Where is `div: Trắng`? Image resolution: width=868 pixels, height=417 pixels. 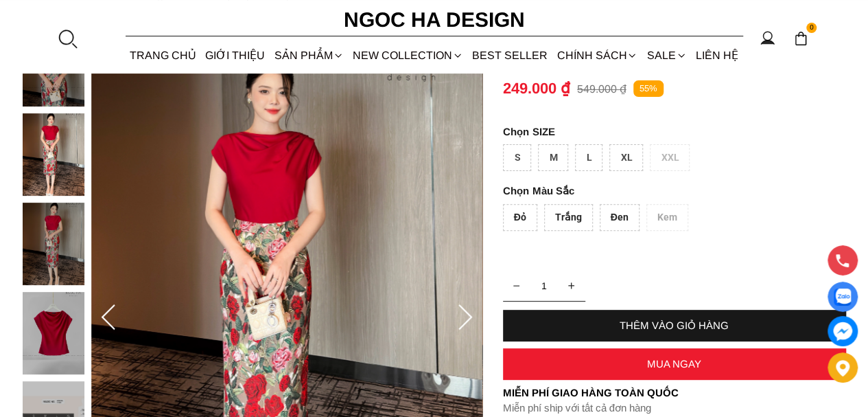
div: Trắng is located at coordinates (568, 217).